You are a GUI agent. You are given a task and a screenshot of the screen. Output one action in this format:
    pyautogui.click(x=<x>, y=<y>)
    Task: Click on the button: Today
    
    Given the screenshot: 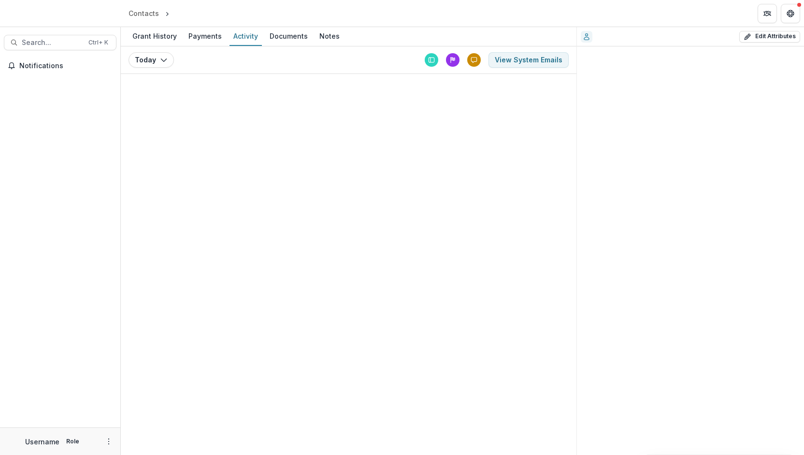 What is the action you would take?
    pyautogui.click(x=151, y=60)
    